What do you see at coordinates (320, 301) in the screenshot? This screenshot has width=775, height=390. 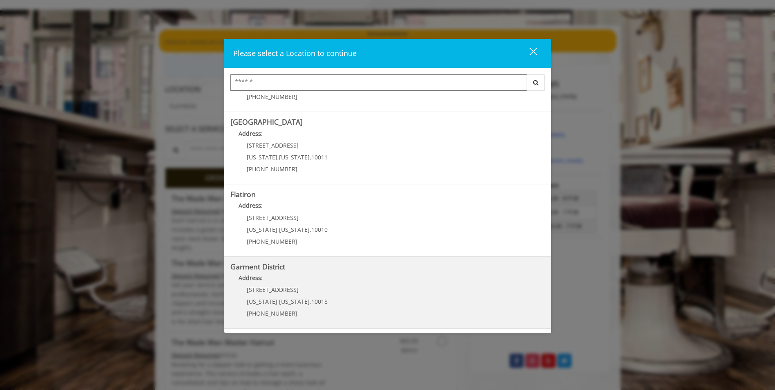 I see `span: 10018` at bounding box center [320, 301].